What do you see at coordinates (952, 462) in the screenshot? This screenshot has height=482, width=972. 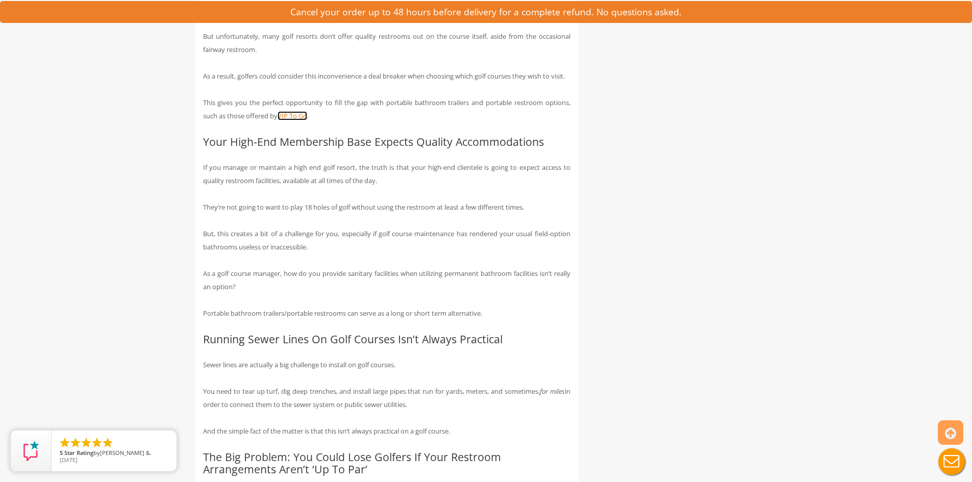 I see `button: Live Chat` at bounding box center [952, 462].